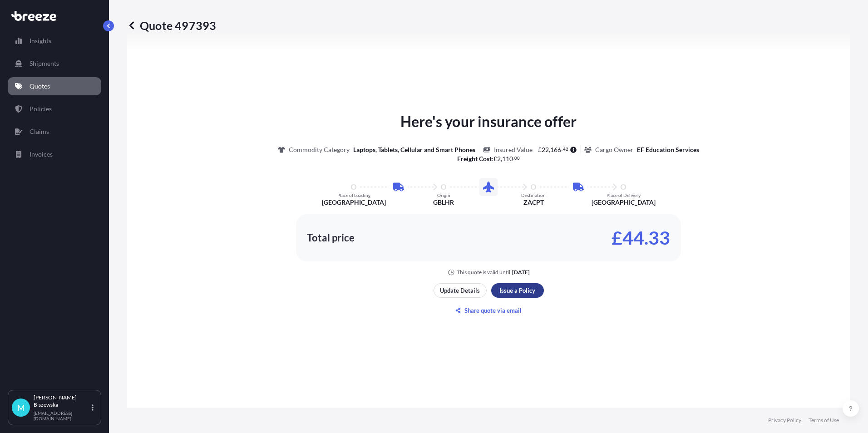 The height and width of the screenshot is (433, 868). Describe the element at coordinates (623, 195) in the screenshot. I see `p: Place of Delivery` at that location.